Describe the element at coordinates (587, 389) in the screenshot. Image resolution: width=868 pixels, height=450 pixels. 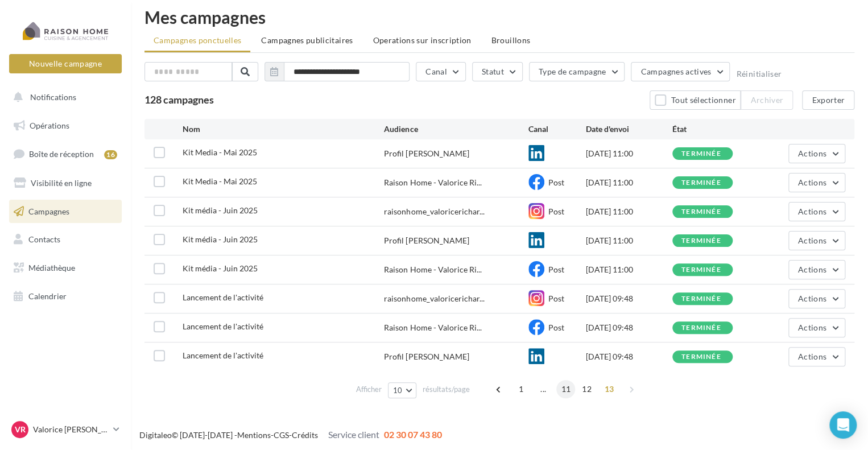
I see `span: 12` at that location.